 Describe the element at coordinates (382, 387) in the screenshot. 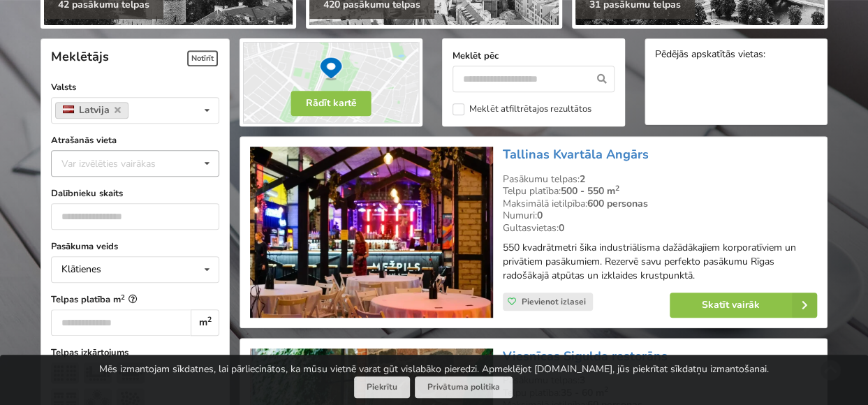

I see `button: Piekrītu` at that location.